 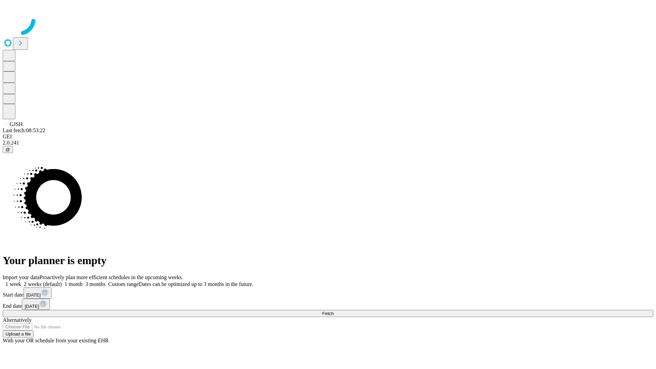 What do you see at coordinates (13, 284) in the screenshot?
I see `span: 1 week` at bounding box center [13, 284].